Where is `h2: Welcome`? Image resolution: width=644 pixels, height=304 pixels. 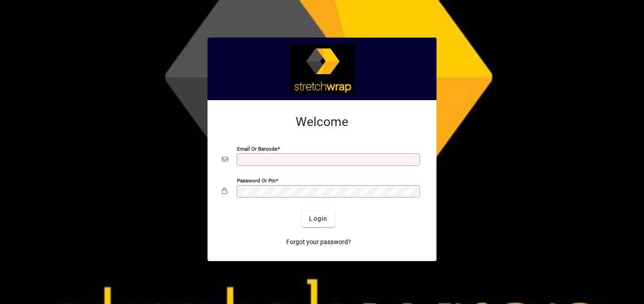 h2: Welcome is located at coordinates (322, 122).